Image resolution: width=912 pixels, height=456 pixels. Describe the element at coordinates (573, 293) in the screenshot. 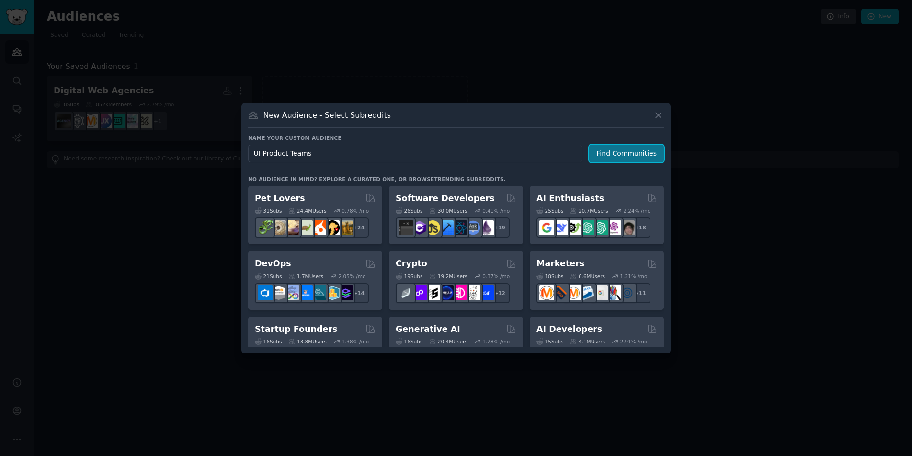

I see `img: AskMarketing` at that location.